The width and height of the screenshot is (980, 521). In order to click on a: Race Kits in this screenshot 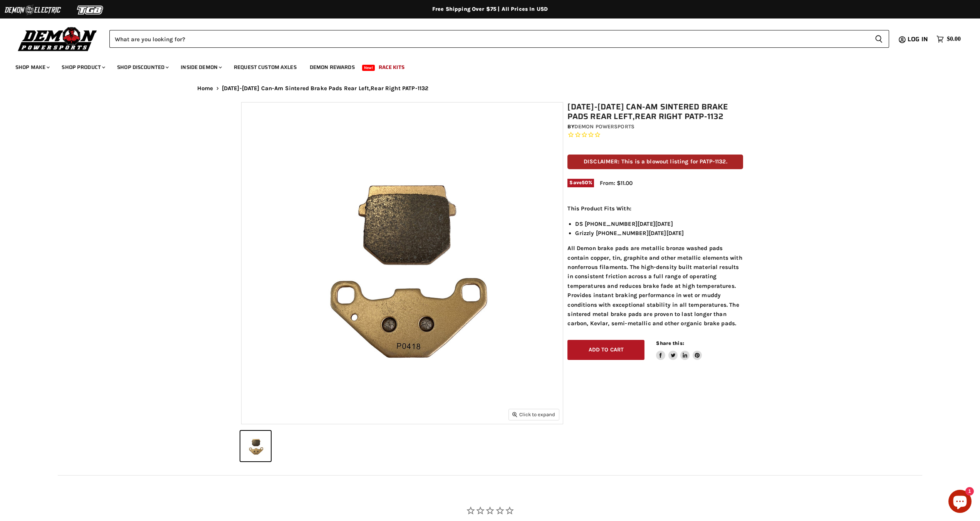, I will do `click(392, 67)`.